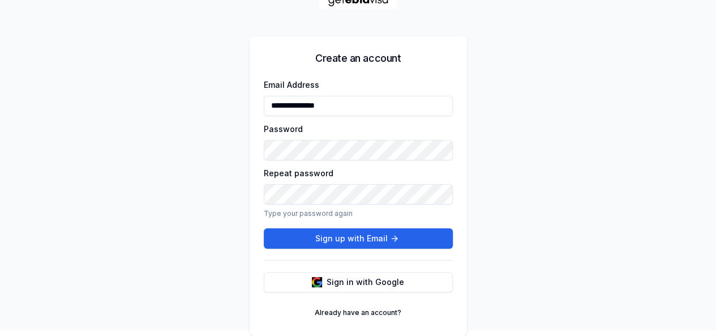  What do you see at coordinates (365, 282) in the screenshot?
I see `span: Sign in with Google` at bounding box center [365, 282].